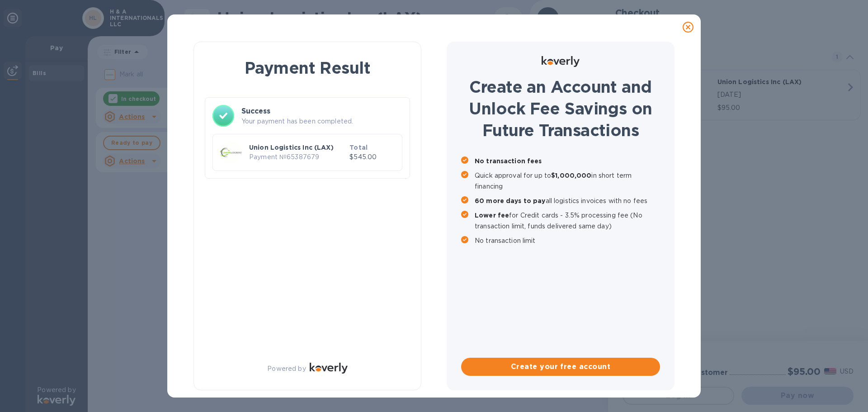 The height and width of the screenshot is (412, 868). I want to click on p: Union Logistics Inc (LAX), so click(297, 148).